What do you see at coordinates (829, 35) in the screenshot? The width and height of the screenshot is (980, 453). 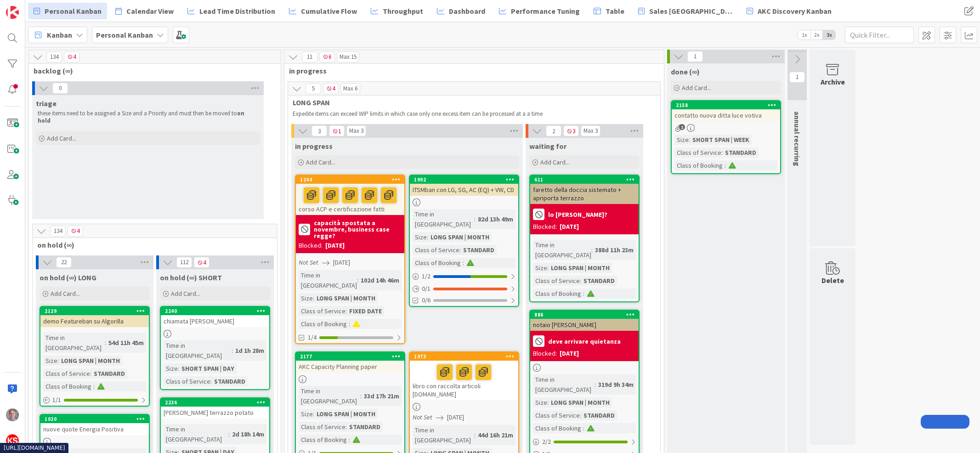 I see `span: 3x` at bounding box center [829, 35].